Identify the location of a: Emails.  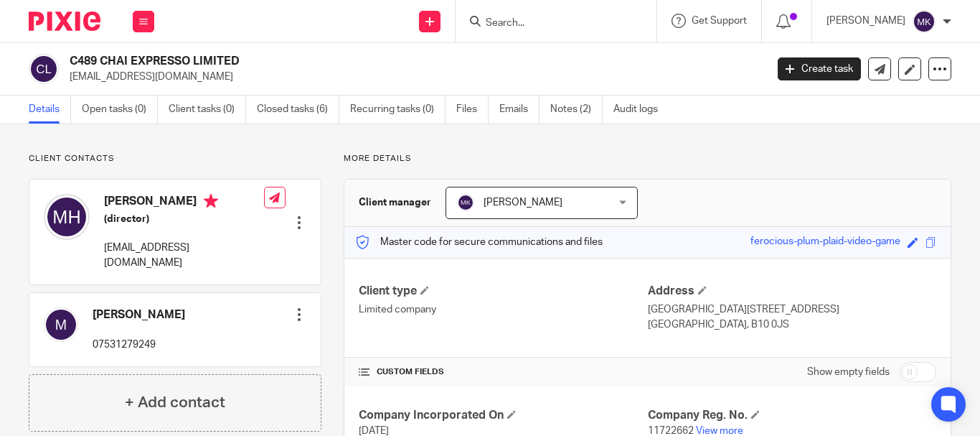
(519, 109).